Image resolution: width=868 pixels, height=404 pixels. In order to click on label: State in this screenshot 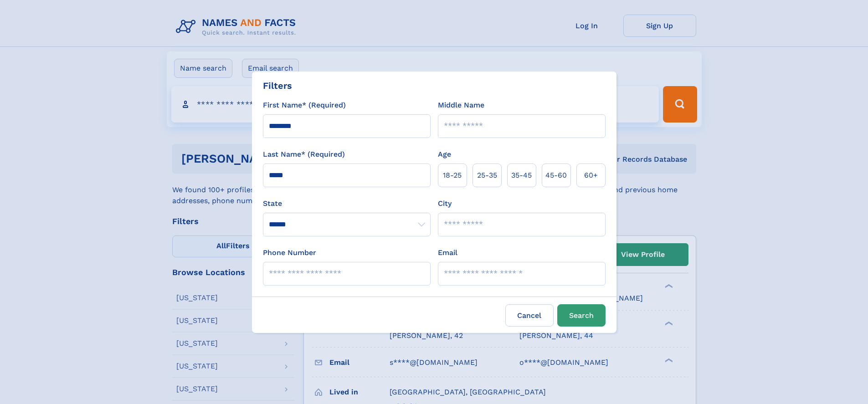, I will do `click(347, 204)`.